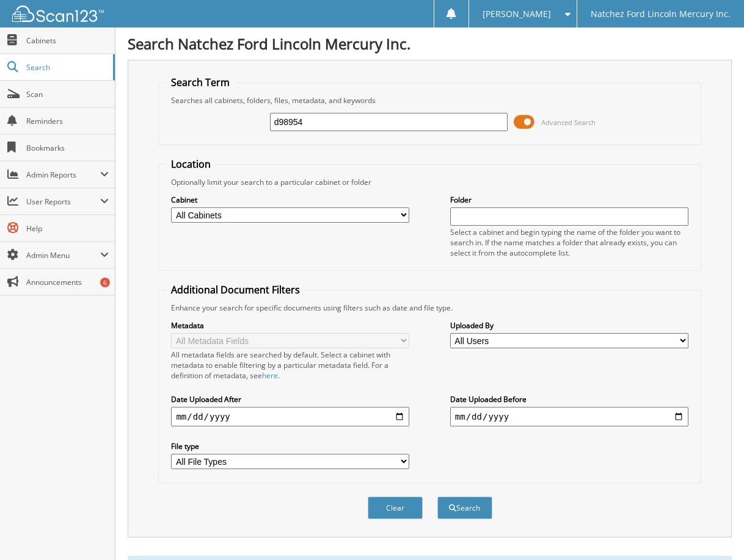 The height and width of the screenshot is (560, 744). What do you see at coordinates (569, 325) in the screenshot?
I see `label: Uploaded By` at bounding box center [569, 325].